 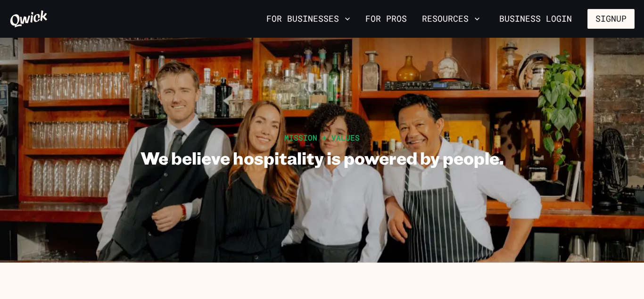 I want to click on h1: We believe hospitality is powered by people., so click(x=322, y=158).